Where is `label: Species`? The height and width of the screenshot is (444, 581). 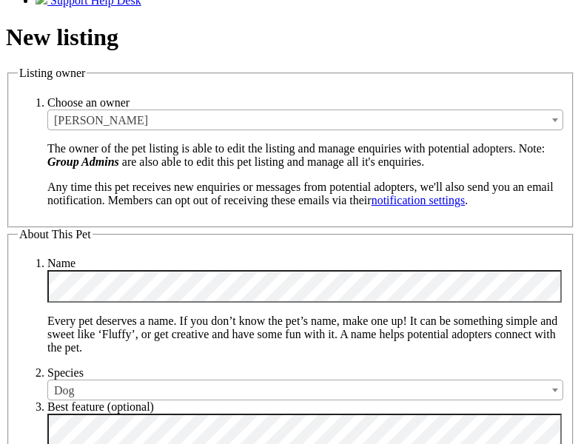
label: Species is located at coordinates (65, 372).